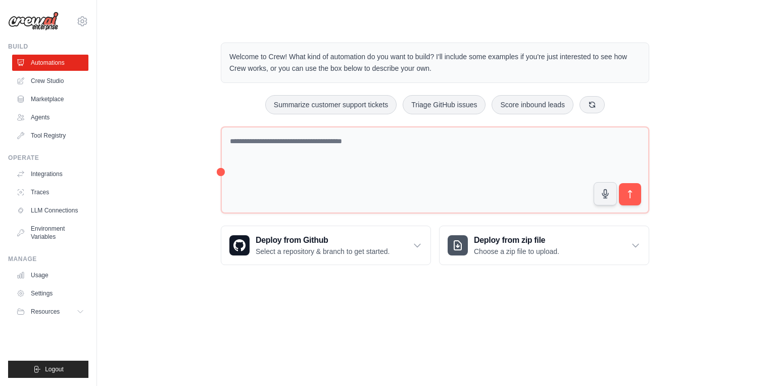 This screenshot has height=386, width=773. Describe the element at coordinates (50, 63) in the screenshot. I see `a: Automations` at that location.